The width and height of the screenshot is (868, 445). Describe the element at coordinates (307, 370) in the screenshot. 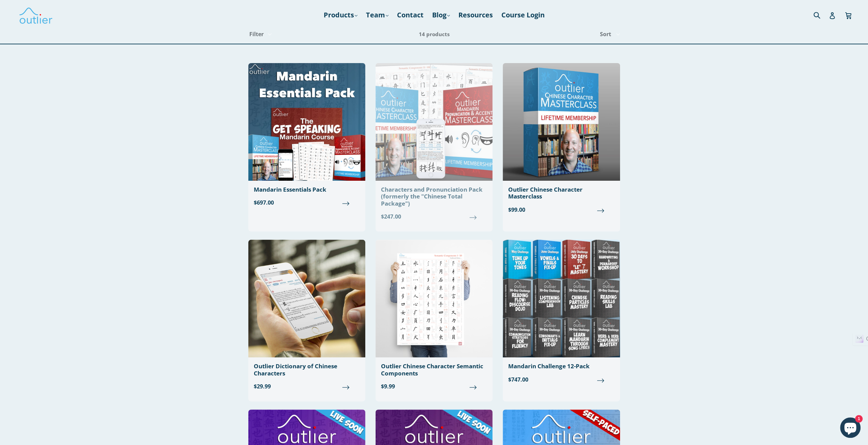

I see `div: Outlier Dictionary of Chinese Characters` at that location.